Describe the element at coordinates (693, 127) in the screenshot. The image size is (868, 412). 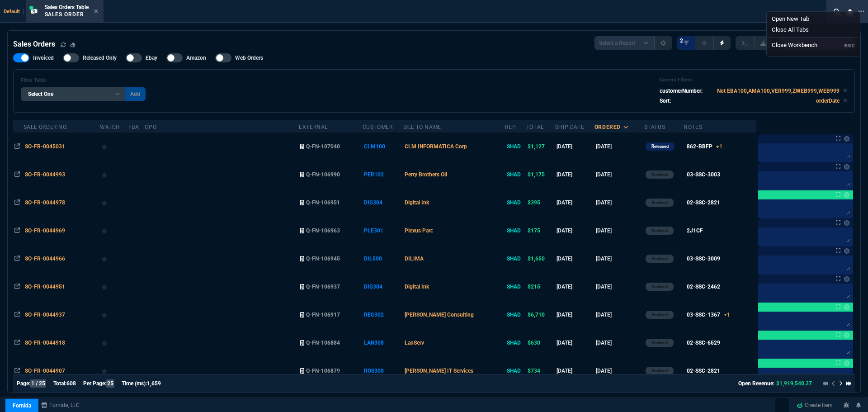
I see `div: Notes` at that location.